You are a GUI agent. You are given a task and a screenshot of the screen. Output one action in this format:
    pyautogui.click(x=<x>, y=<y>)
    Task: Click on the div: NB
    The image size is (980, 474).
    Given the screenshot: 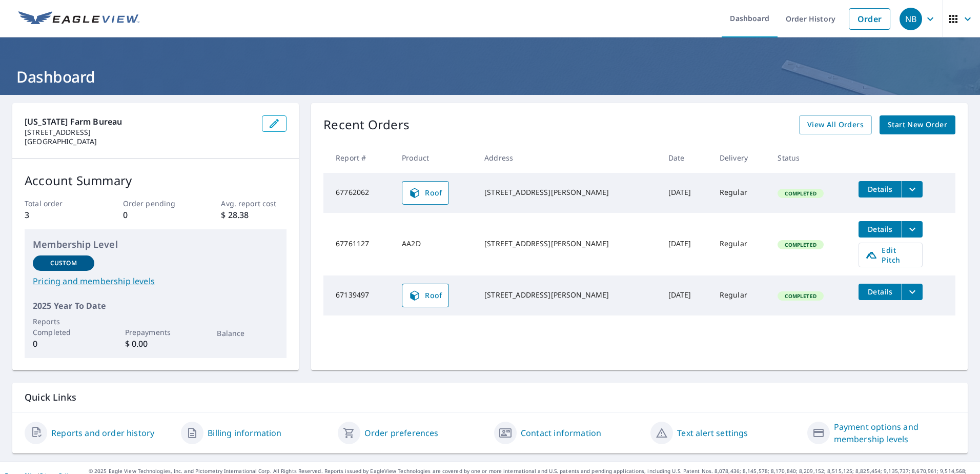 What is the action you would take?
    pyautogui.click(x=911, y=19)
    